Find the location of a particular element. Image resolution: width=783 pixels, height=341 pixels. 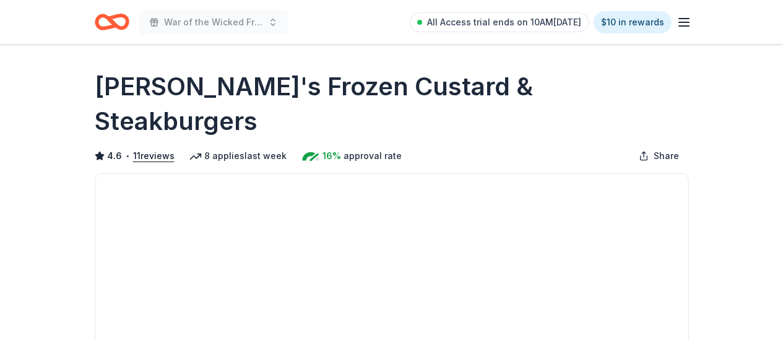

div: 8 applies last week is located at coordinates (238, 156).